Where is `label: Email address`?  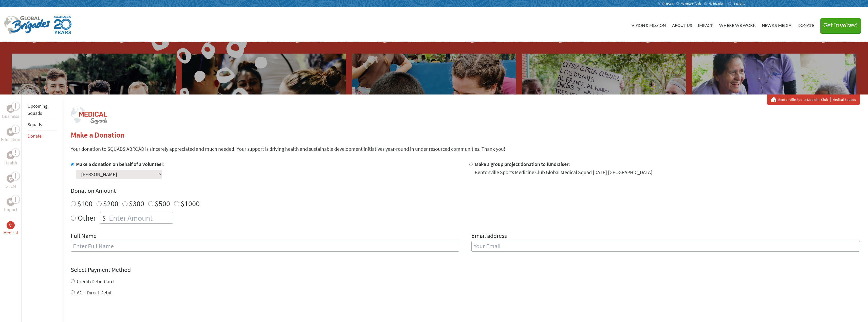 label: Email address is located at coordinates (489, 237).